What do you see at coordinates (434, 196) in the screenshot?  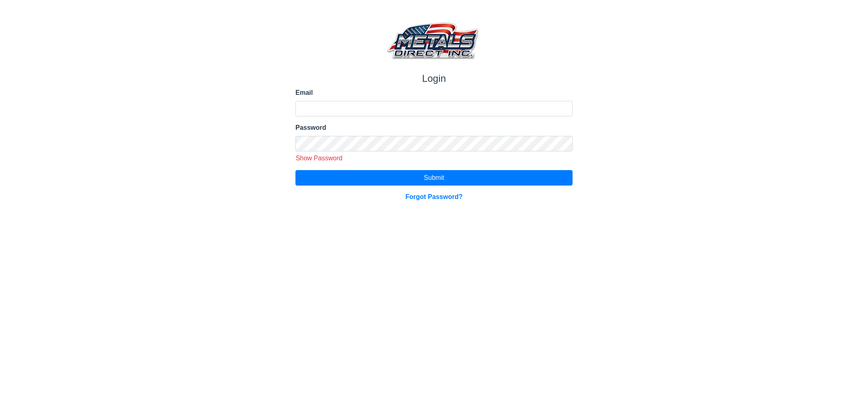 I see `a: Forgot Password?` at bounding box center [434, 196].